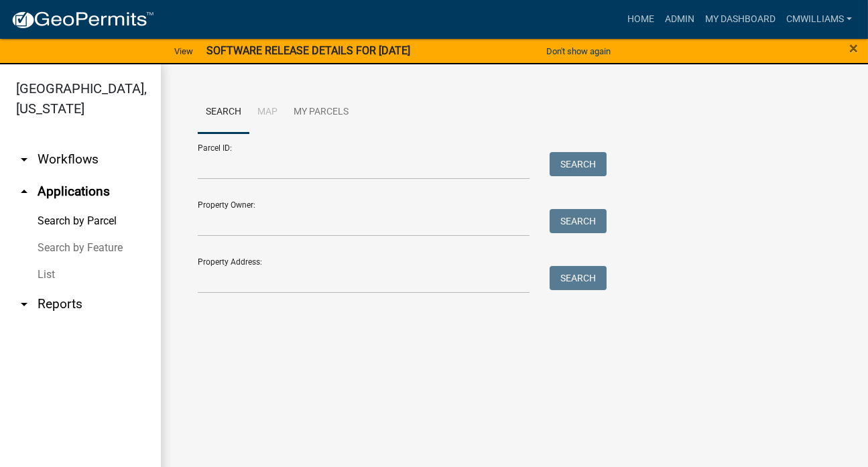 The image size is (868, 467). I want to click on button: Close, so click(854, 48).